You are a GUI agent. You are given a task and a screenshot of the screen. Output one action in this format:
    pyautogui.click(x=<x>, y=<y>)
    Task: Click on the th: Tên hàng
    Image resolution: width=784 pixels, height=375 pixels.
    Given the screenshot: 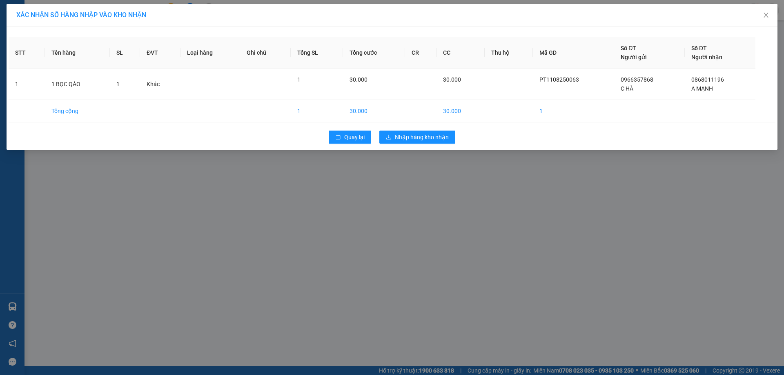 What is the action you would take?
    pyautogui.click(x=77, y=53)
    